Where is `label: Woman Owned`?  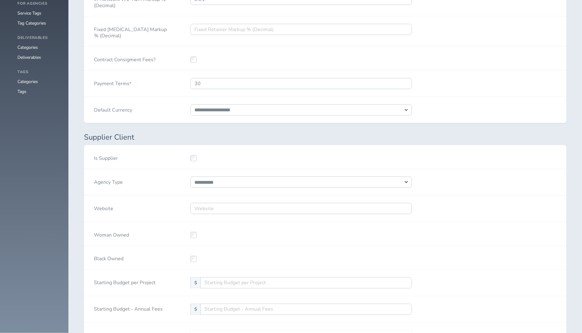
label: Woman Owned is located at coordinates (111, 234).